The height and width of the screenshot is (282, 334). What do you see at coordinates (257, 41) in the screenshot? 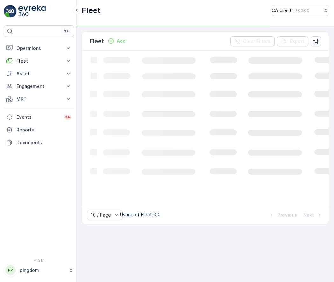
I see `p: Clear Filters` at bounding box center [257, 41].